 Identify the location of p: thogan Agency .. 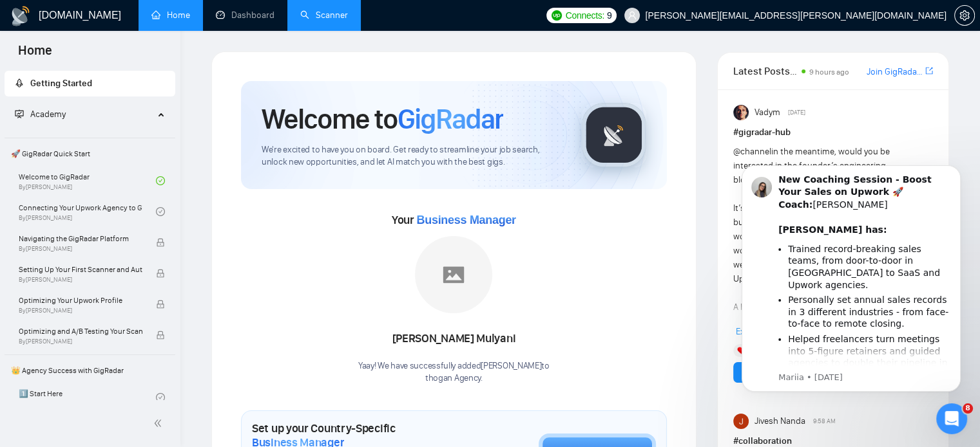
(454, 379).